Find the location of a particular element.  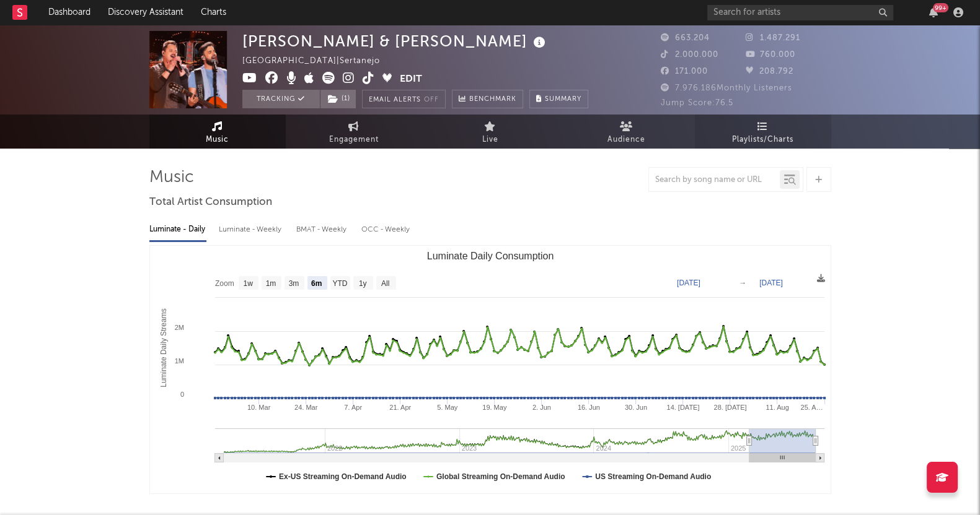

text: All is located at coordinates (384, 283).